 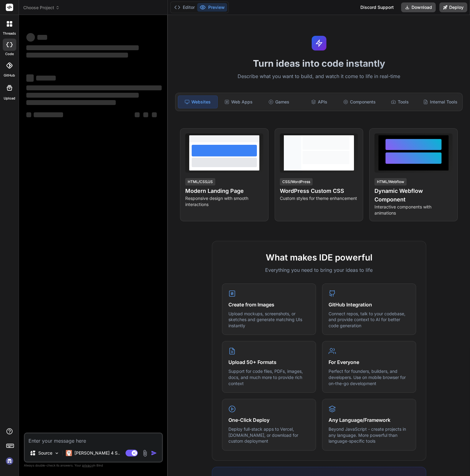 What do you see at coordinates (145, 453) in the screenshot?
I see `img: attachment` at bounding box center [145, 453].